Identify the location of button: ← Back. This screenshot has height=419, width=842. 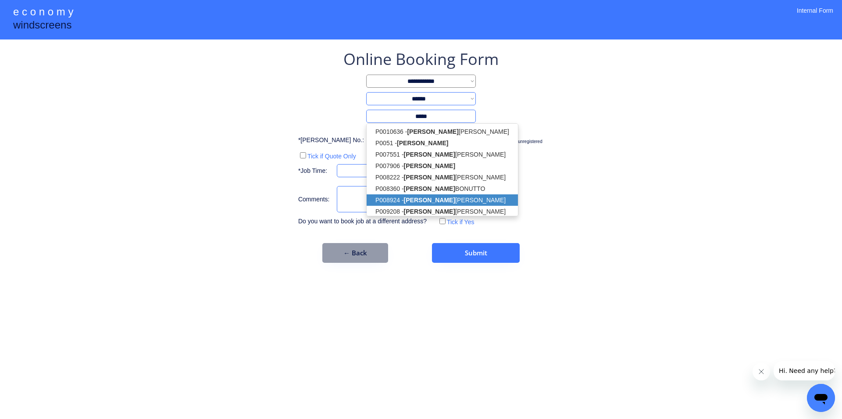
(355, 252).